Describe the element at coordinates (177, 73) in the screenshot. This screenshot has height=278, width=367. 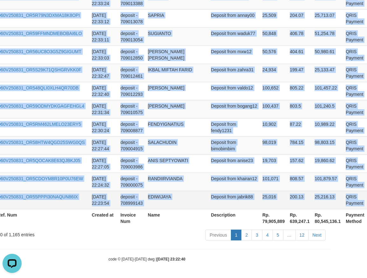
I see `td: IKBAL MIFTAH FARID` at that location.